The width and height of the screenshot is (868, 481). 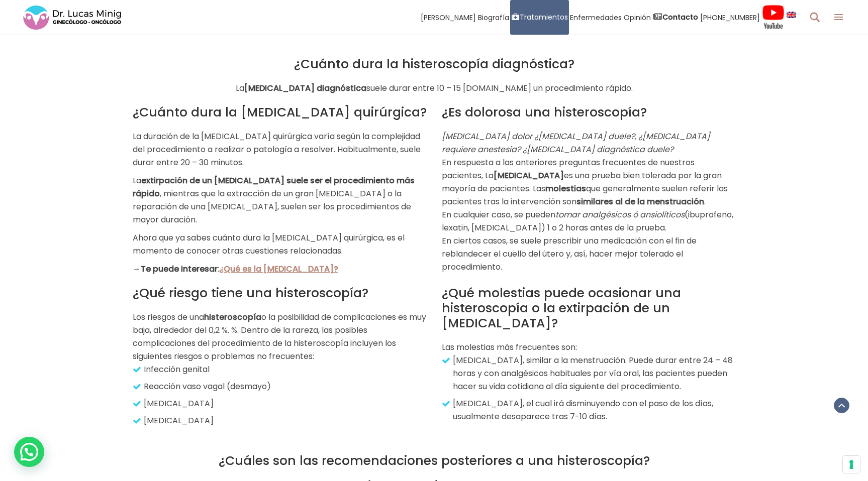 I want to click on h2: ¿Cuánto dura la histeroscopía diagnóstica?, so click(x=434, y=64).